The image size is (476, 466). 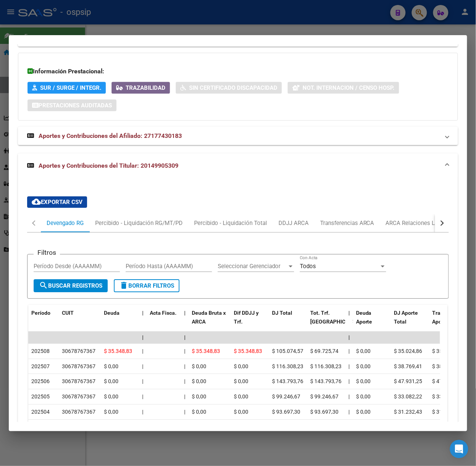 What do you see at coordinates (250, 321) in the screenshot?
I see `datatable-header-cell: Dif DDJJ y Trf.` at bounding box center [250, 321].